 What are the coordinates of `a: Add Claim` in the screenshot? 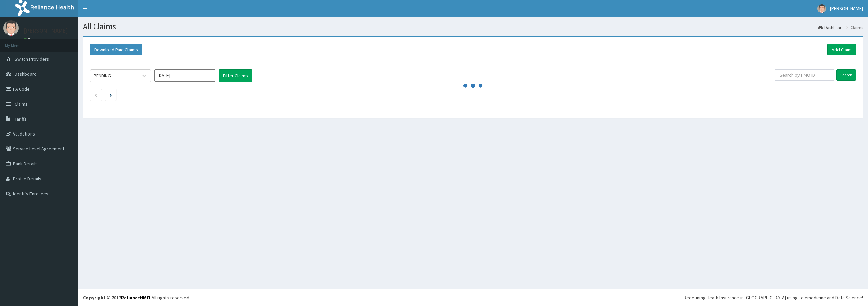 It's located at (842, 50).